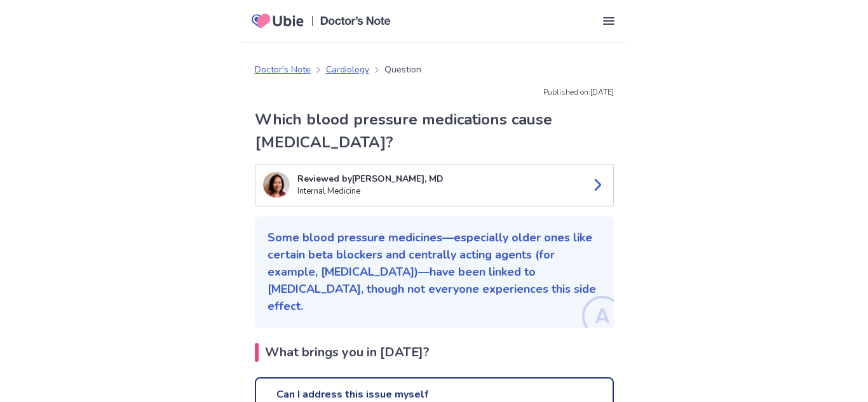  What do you see at coordinates (276, 185) in the screenshot?
I see `img: Suo Lee` at bounding box center [276, 185].